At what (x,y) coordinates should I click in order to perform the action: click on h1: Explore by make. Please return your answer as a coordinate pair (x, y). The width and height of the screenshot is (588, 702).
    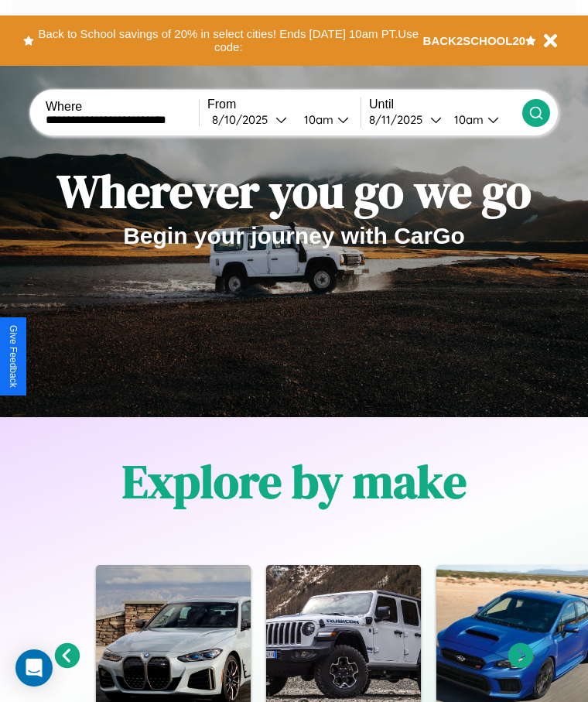
    Looking at the image, I should click on (294, 481).